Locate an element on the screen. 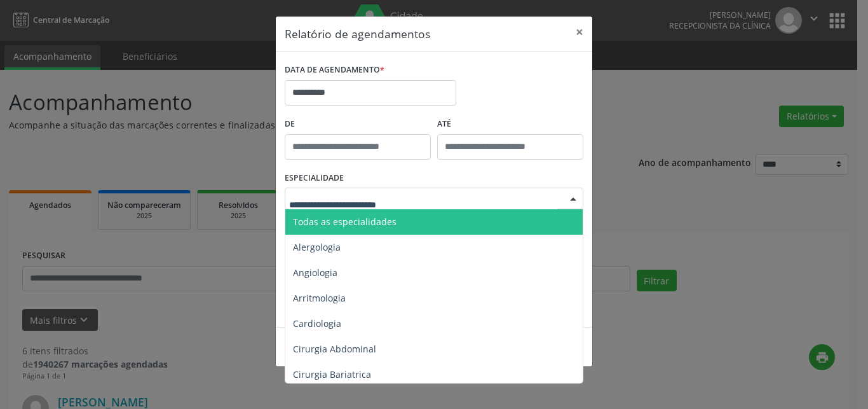 This screenshot has height=409, width=868. label: De is located at coordinates (358, 124).